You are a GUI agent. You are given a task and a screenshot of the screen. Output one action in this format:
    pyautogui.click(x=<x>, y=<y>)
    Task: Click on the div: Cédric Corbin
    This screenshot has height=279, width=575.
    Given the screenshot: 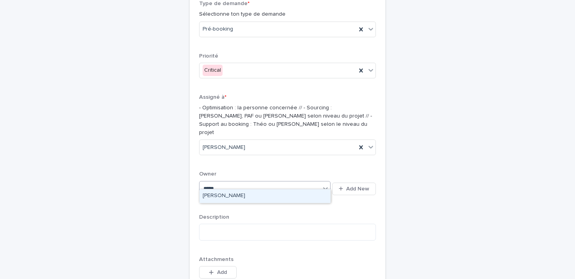 What is the action you would take?
    pyautogui.click(x=265, y=196)
    